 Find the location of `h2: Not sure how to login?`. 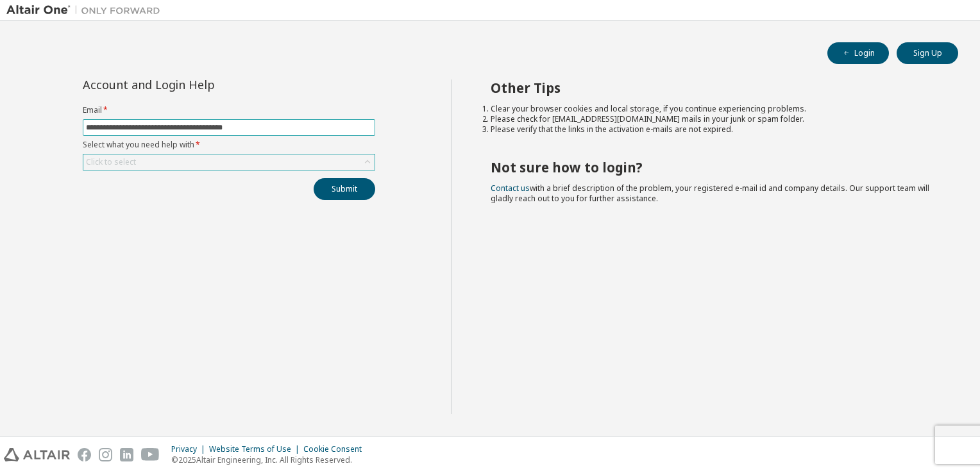

h2: Not sure how to login? is located at coordinates (713, 168).